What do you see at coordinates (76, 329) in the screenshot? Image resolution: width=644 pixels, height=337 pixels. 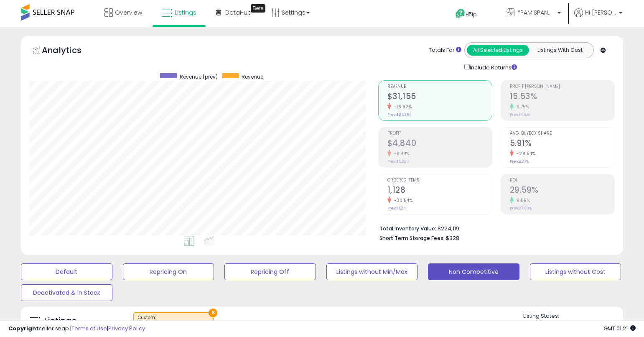 I see `div: seller snap | |` at bounding box center [76, 329].